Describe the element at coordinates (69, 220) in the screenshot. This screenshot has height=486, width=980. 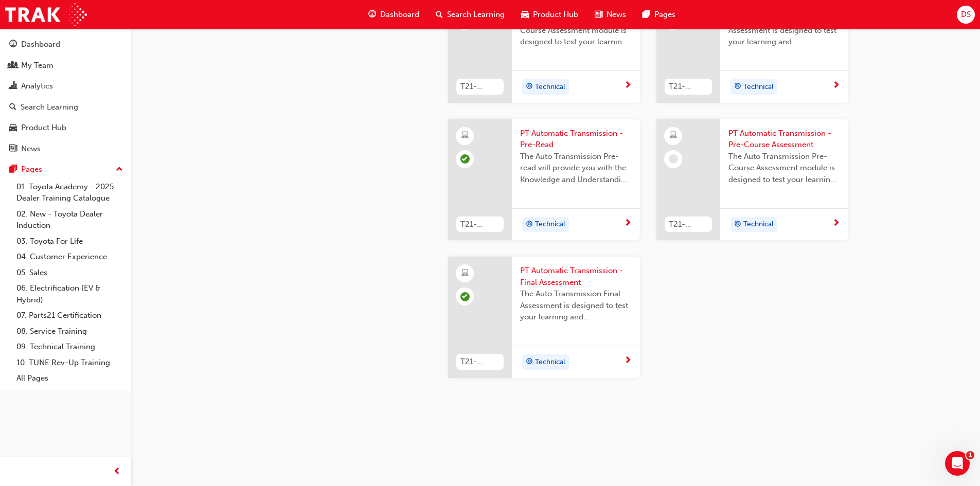
I see `a: 02. New - Toyota Dealer Induction` at that location.